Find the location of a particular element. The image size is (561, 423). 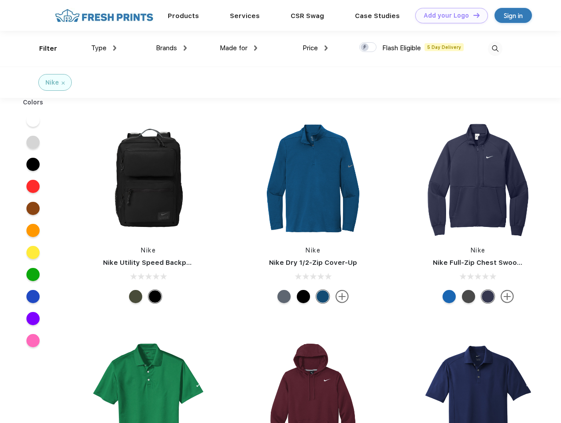

div: Anthracite is located at coordinates (468, 296).